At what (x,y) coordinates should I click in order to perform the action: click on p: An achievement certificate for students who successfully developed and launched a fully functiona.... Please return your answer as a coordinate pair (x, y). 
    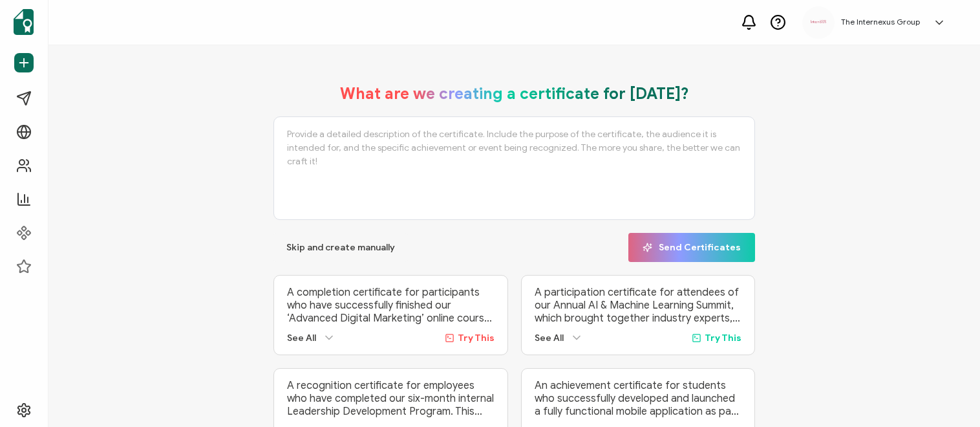
    Looking at the image, I should click on (638, 398).